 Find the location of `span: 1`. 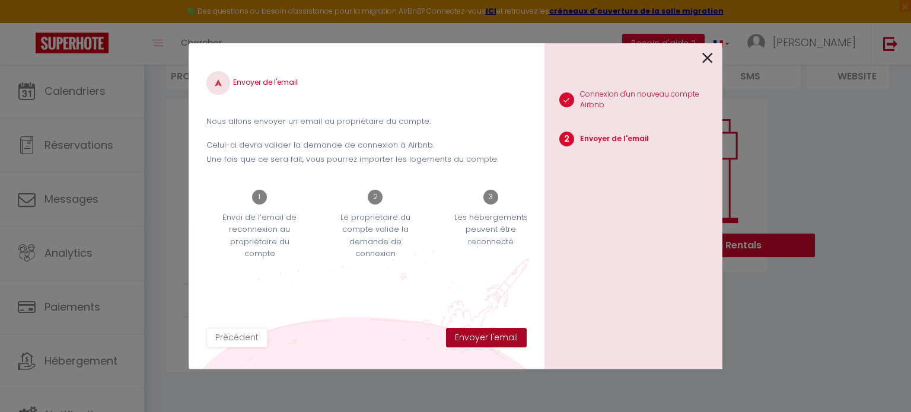

span: 1 is located at coordinates (259, 197).